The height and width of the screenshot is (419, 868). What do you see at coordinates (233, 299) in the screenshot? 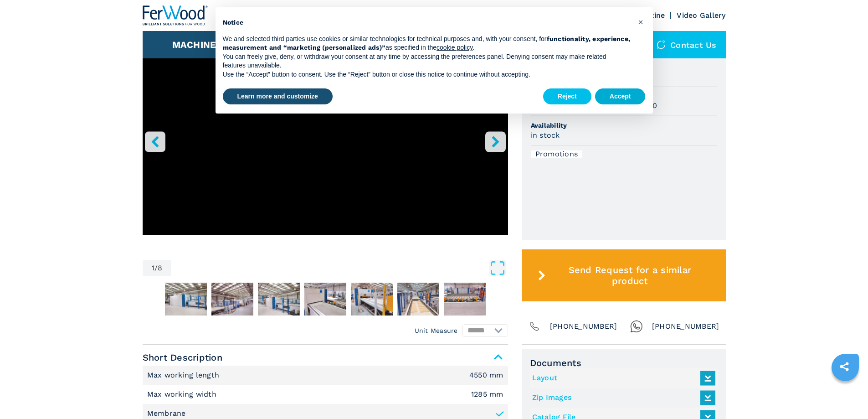
I see `button: Go to Slide 3` at bounding box center [233, 299].